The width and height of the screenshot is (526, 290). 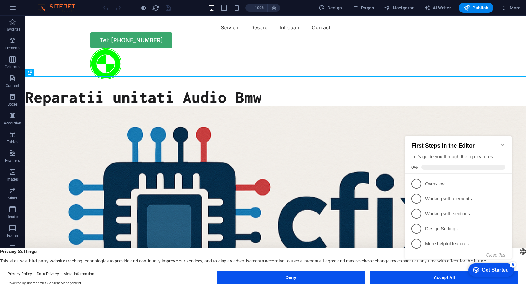 What do you see at coordinates (13, 236) in the screenshot?
I see `p: Footer` at bounding box center [13, 236].